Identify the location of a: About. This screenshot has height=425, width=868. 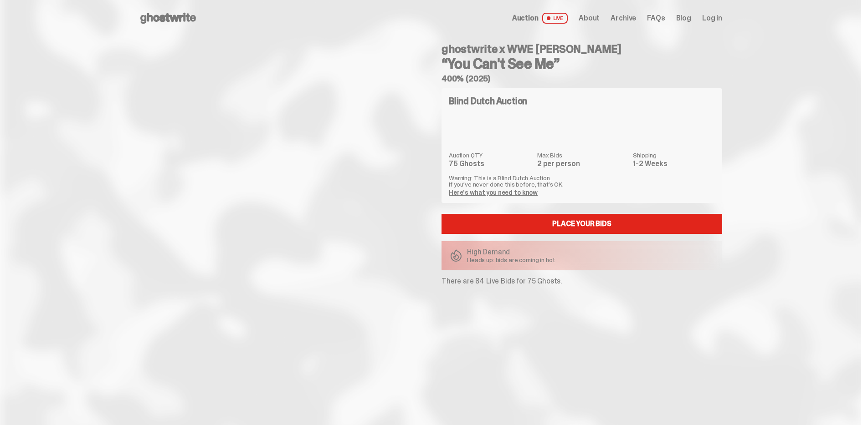
(589, 19).